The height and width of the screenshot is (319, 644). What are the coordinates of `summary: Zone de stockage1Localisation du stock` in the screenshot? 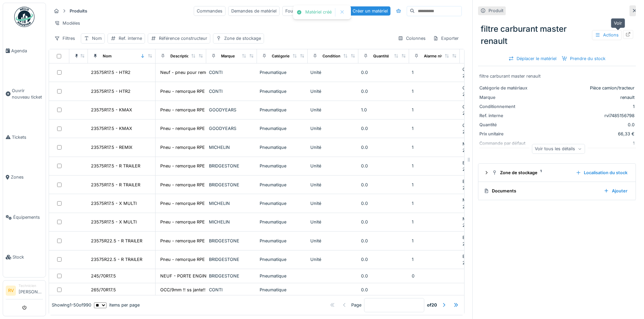 It's located at (557, 173).